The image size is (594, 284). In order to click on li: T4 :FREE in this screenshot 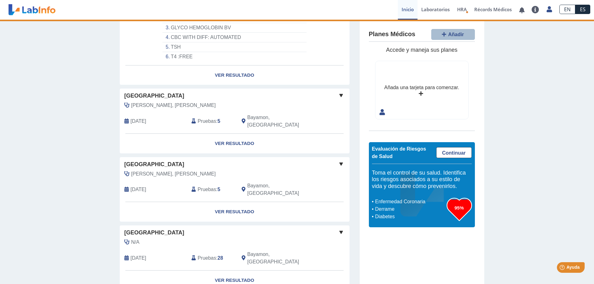, I will do `click(234, 57)`.